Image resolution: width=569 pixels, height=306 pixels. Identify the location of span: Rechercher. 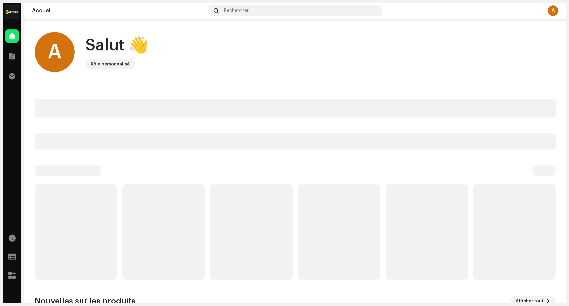
(236, 11).